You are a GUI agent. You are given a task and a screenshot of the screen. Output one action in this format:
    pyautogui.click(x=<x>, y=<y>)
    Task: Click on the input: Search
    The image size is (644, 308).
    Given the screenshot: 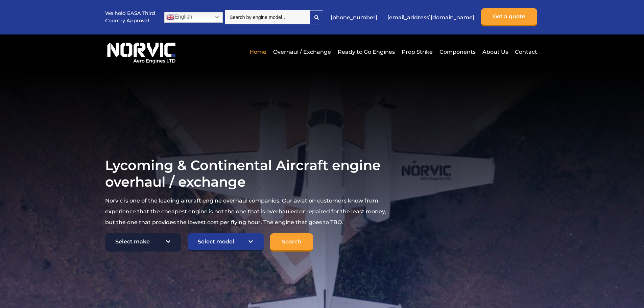 What is the action you would take?
    pyautogui.click(x=291, y=243)
    